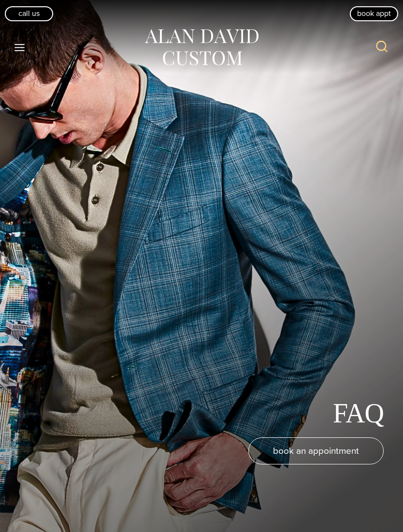  I want to click on button: View Search Form, so click(382, 47).